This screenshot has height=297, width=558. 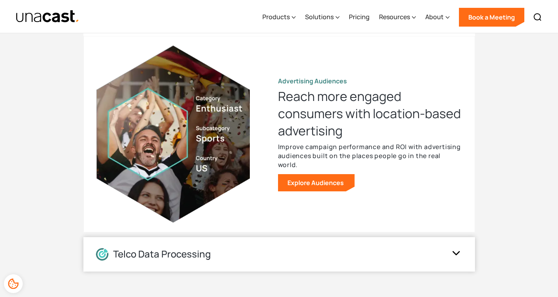 What do you see at coordinates (316, 183) in the screenshot?
I see `a: Explore Audiences` at bounding box center [316, 183].